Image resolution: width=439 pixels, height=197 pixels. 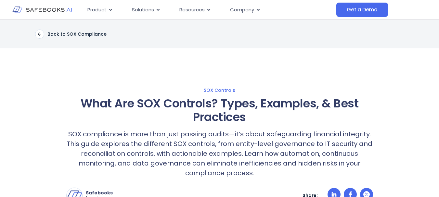 What do you see at coordinates (220, 111) in the screenshot?
I see `h1: What Are SOX Controls? Types, Examples, & Best Practices` at bounding box center [220, 111].